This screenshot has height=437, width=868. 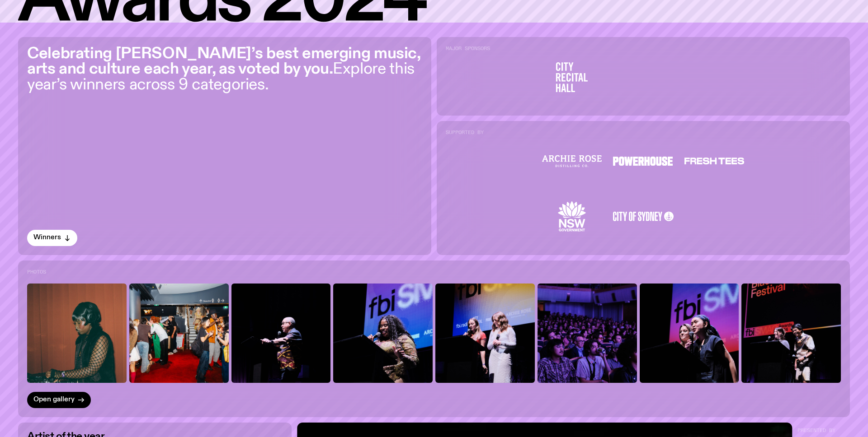 I want to click on a: Open gallery, so click(x=59, y=400).